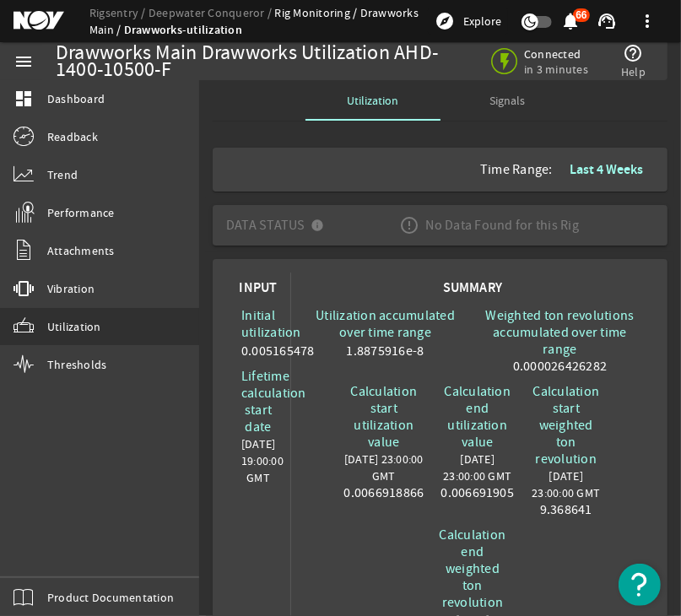 Image resolution: width=681 pixels, height=616 pixels. What do you see at coordinates (72, 137) in the screenshot?
I see `span: Readback` at bounding box center [72, 137].